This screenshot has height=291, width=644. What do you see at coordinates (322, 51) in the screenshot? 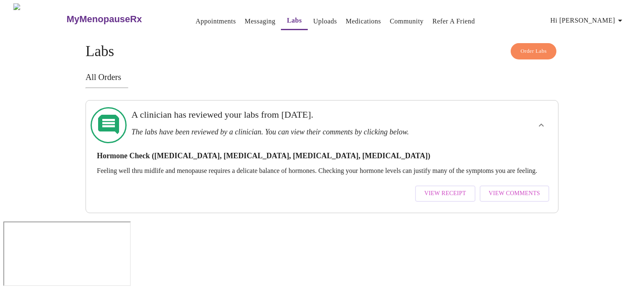
I see `h4: Labs` at bounding box center [322, 51].